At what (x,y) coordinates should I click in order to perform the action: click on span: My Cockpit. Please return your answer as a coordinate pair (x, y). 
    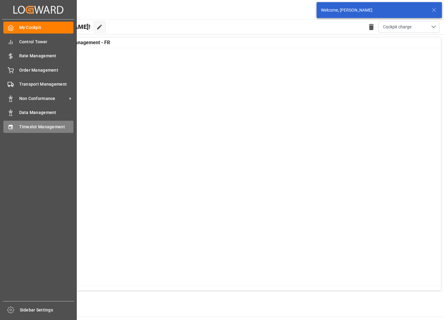
    Looking at the image, I should click on (46, 27).